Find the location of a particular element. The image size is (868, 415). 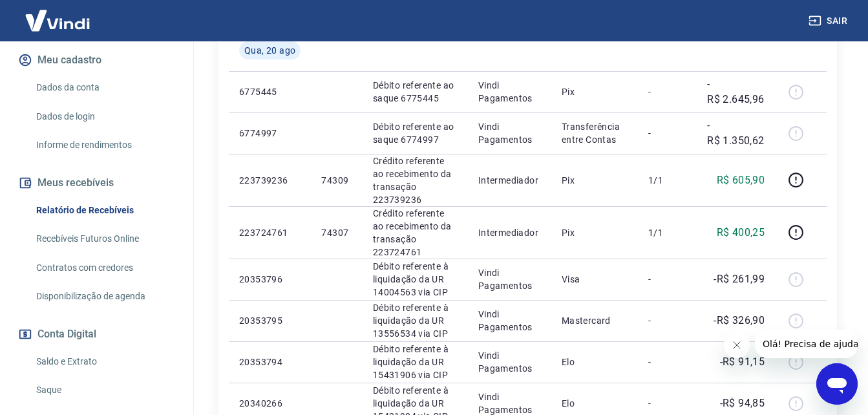

button: Conta Digital is located at coordinates (96, 334).